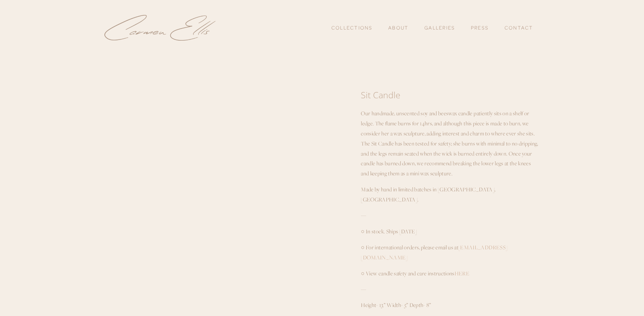 The height and width of the screenshot is (316, 644). Describe the element at coordinates (461, 273) in the screenshot. I see `a: HERE` at that location.